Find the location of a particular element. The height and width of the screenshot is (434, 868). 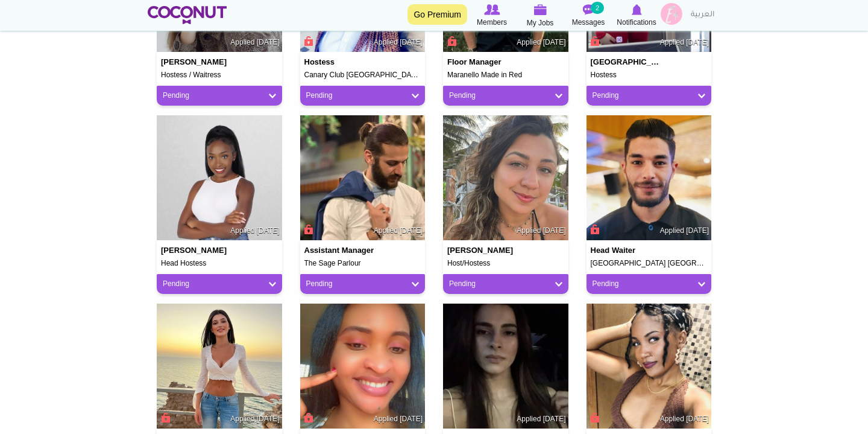

h4: Hostess is located at coordinates (339, 62).